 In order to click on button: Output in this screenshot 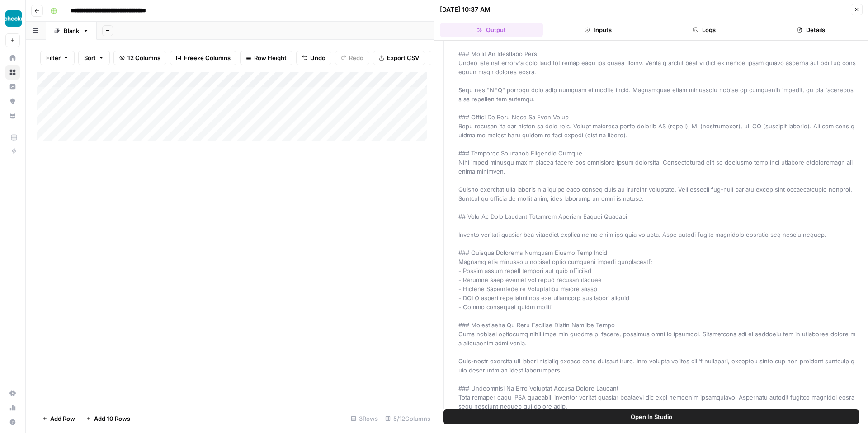, I will do `click(491, 30)`.